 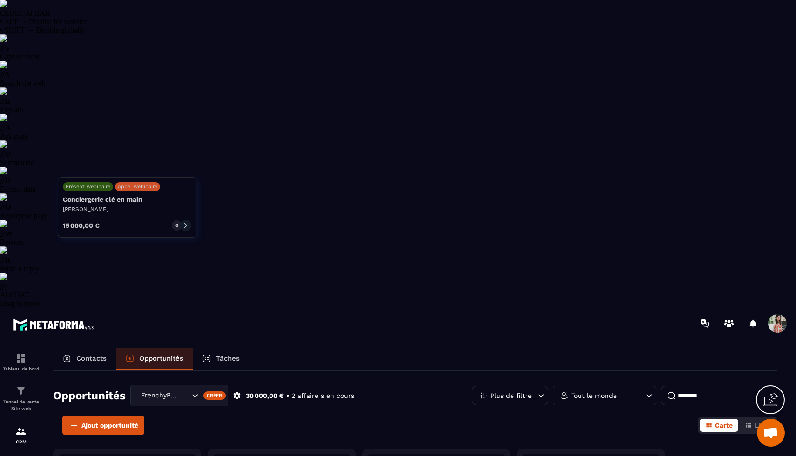 What do you see at coordinates (159, 396) in the screenshot?
I see `span: FrenchyPartners` at bounding box center [159, 396].